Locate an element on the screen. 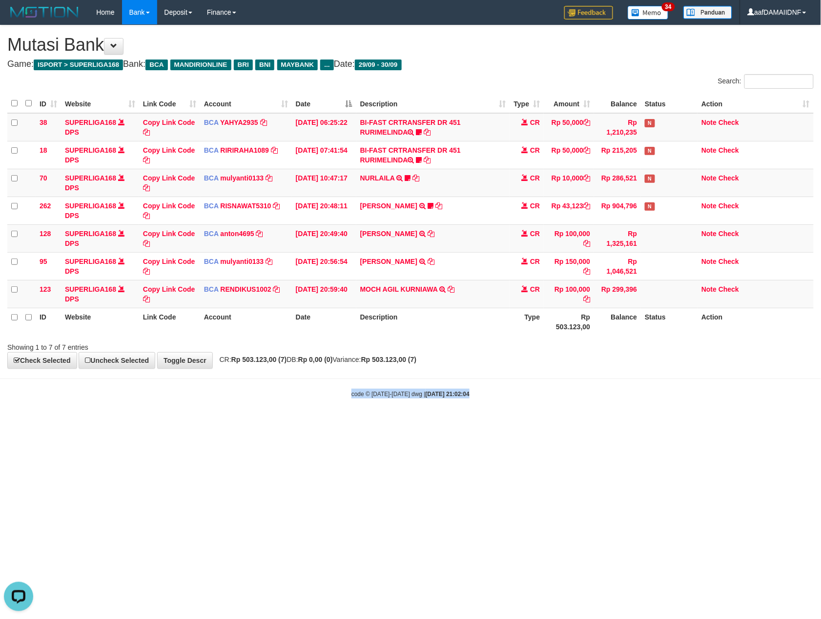 This screenshot has height=619, width=821. span: ISPORT > SUPERLIGA168 is located at coordinates (78, 65).